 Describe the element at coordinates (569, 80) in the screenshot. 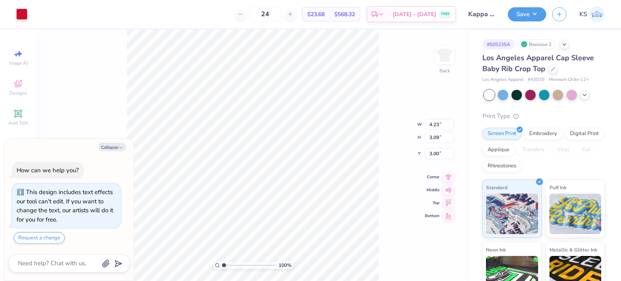

I see `span: Minimum Order: 12 +` at that location.